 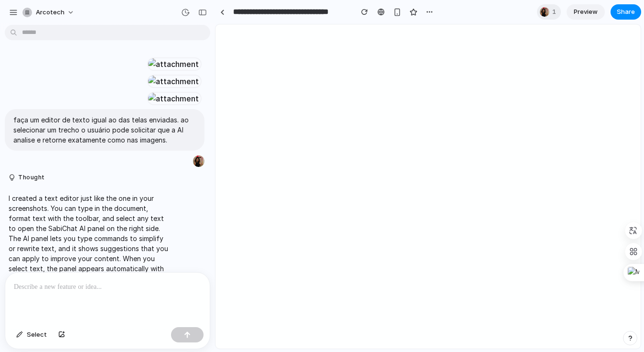 What do you see at coordinates (556, 12) in the screenshot?
I see `span: 1` at bounding box center [556, 12].